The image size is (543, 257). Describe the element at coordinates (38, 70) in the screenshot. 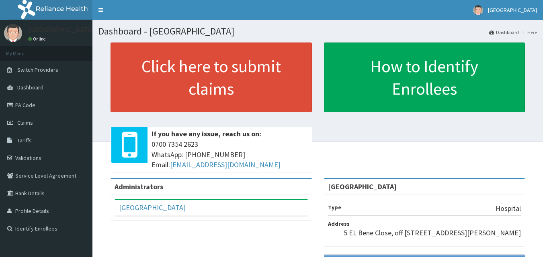

I see `span: Switch Providers` at that location.